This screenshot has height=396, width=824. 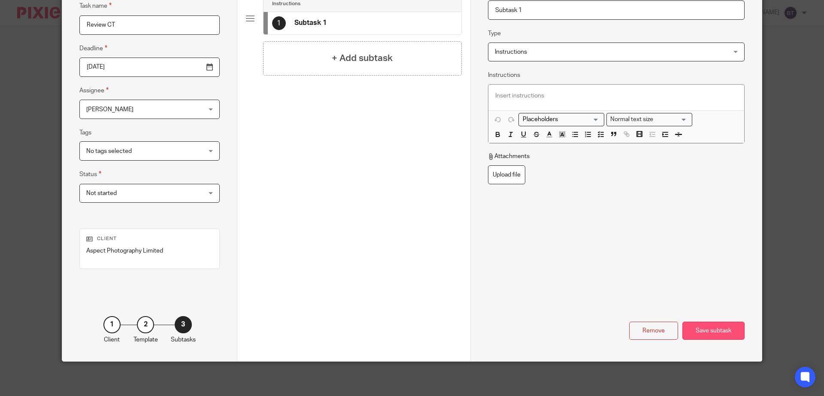 I want to click on span: Not started, so click(x=101, y=193).